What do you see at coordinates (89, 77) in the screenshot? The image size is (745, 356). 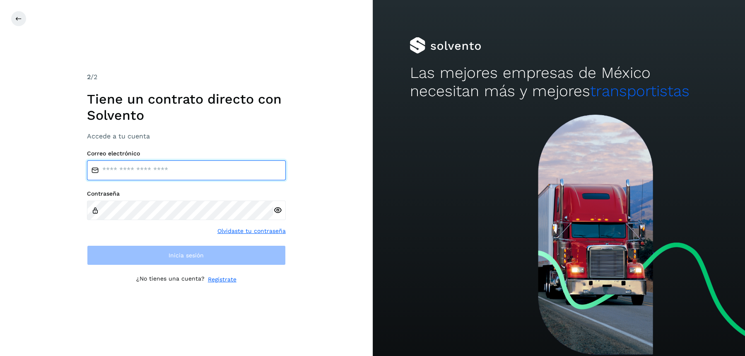 I see `span: 2` at bounding box center [89, 77].